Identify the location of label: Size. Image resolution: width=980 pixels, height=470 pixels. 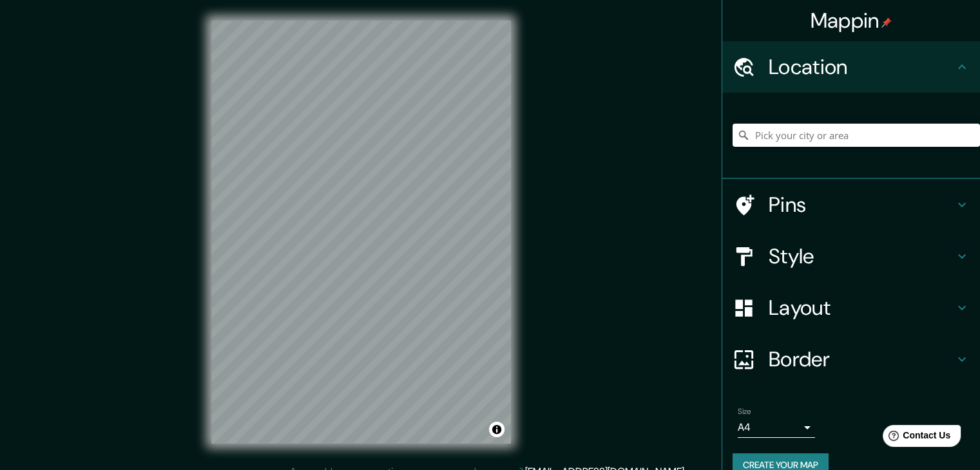
(745, 412).